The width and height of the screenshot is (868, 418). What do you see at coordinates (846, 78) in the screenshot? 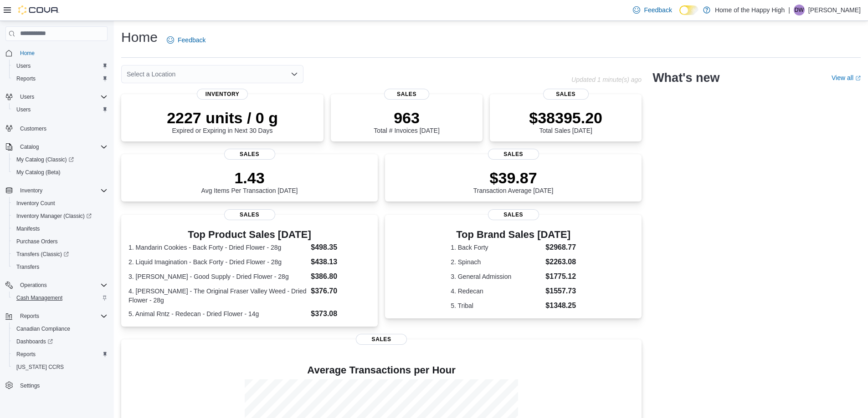
I see `a: View allExternal link` at bounding box center [846, 78].